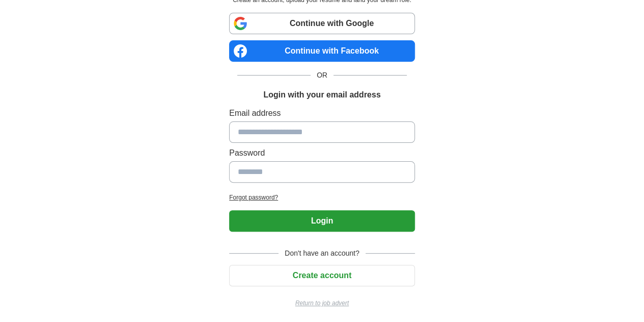  I want to click on label: Password, so click(322, 153).